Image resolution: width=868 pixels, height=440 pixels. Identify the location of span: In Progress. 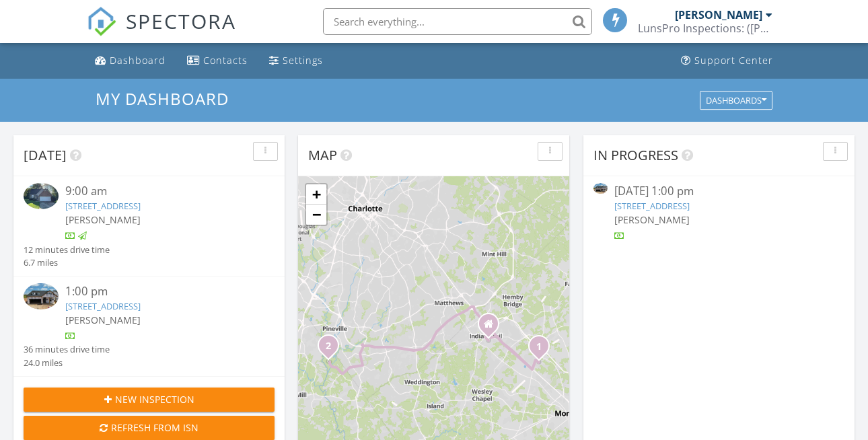
(636, 155).